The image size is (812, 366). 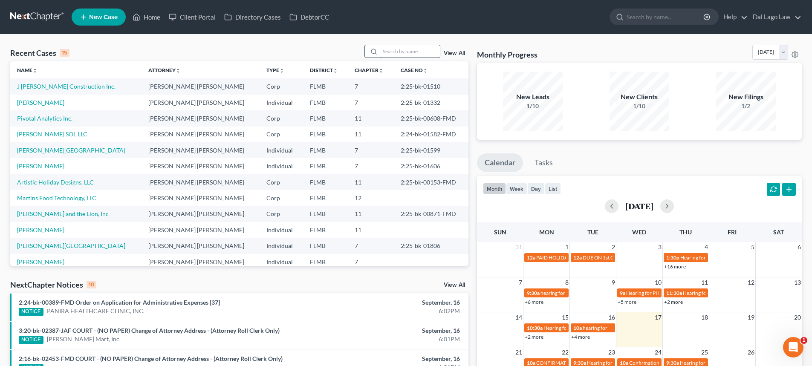 What do you see at coordinates (431, 102) in the screenshot?
I see `td: 2:25-bk-01332` at bounding box center [431, 102].